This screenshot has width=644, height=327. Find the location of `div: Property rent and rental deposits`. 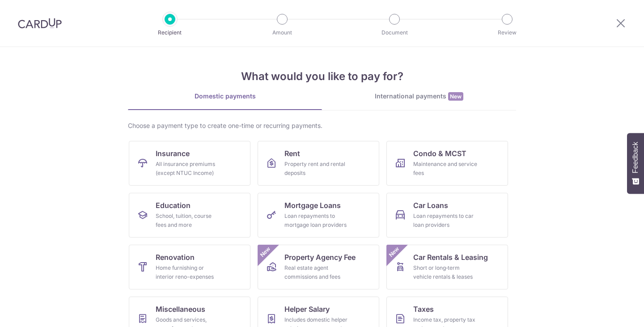

div: Property rent and rental deposits is located at coordinates (316, 169).